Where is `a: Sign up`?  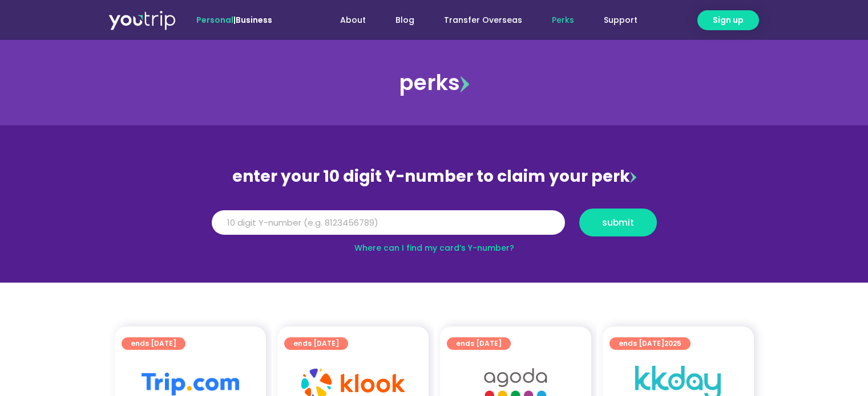
a: Sign up is located at coordinates (728, 20).